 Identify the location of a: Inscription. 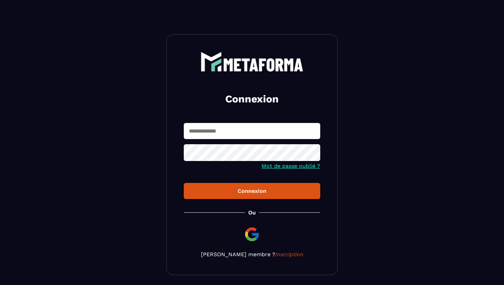
(289, 254).